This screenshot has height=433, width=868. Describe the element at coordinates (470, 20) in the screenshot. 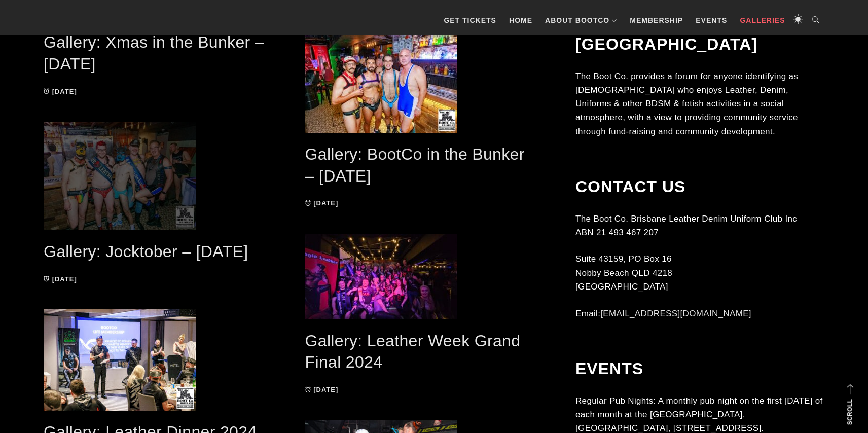

I see `a: GET TICKETS` at that location.